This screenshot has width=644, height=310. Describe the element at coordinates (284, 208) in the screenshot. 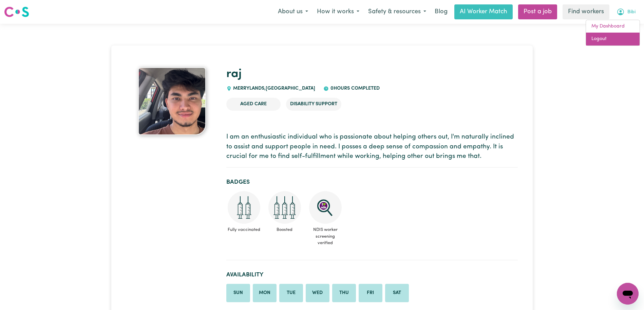

I see `img: Care and support worker has received booster dose of COVID-19 vaccination` at that location.